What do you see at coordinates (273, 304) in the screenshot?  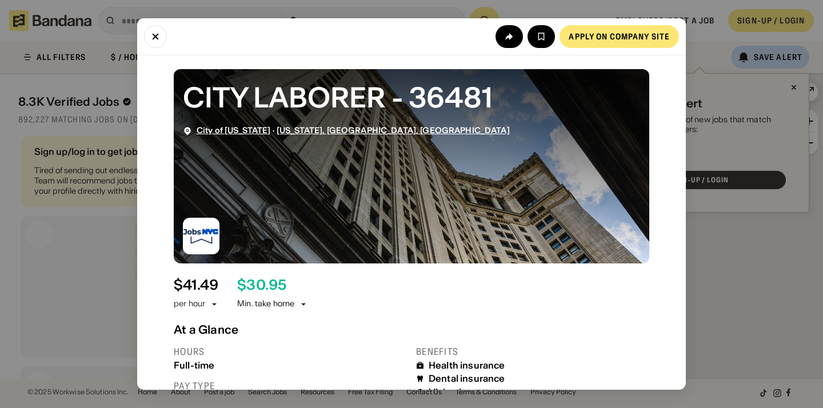 I see `div: Min. take home` at bounding box center [273, 304].